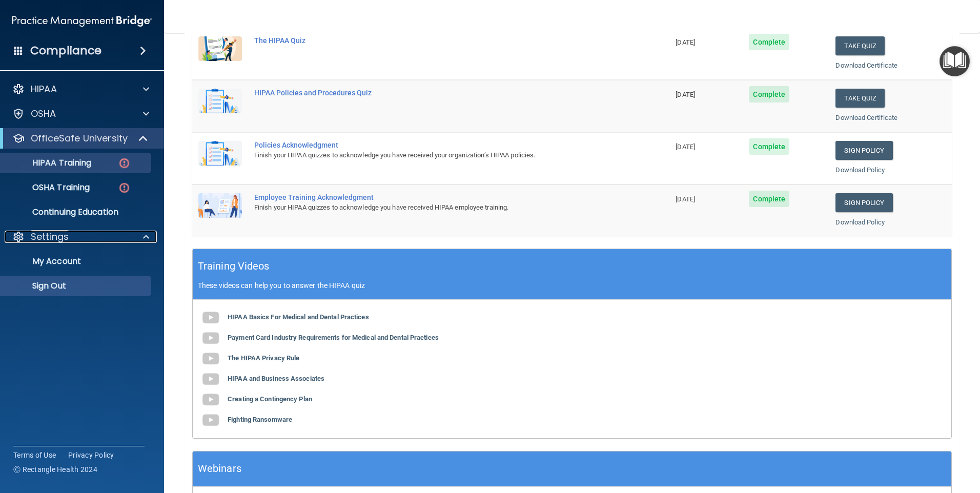 The image size is (980, 493). What do you see at coordinates (48, 188) in the screenshot?
I see `p: OSHA Training` at bounding box center [48, 188].